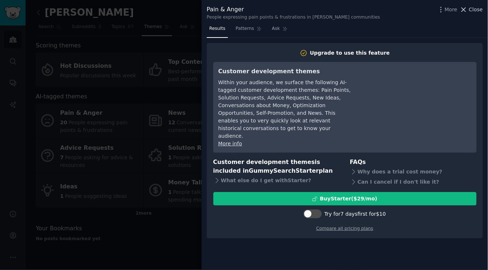 This screenshot has width=488, height=270. Describe the element at coordinates (283, 171) in the screenshot. I see `span: GummySearch Starter` at that location.